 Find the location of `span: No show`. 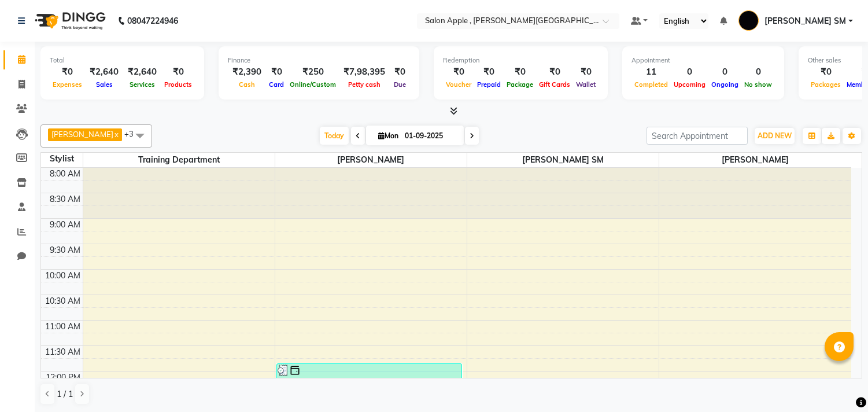

span: No show is located at coordinates (758, 84).